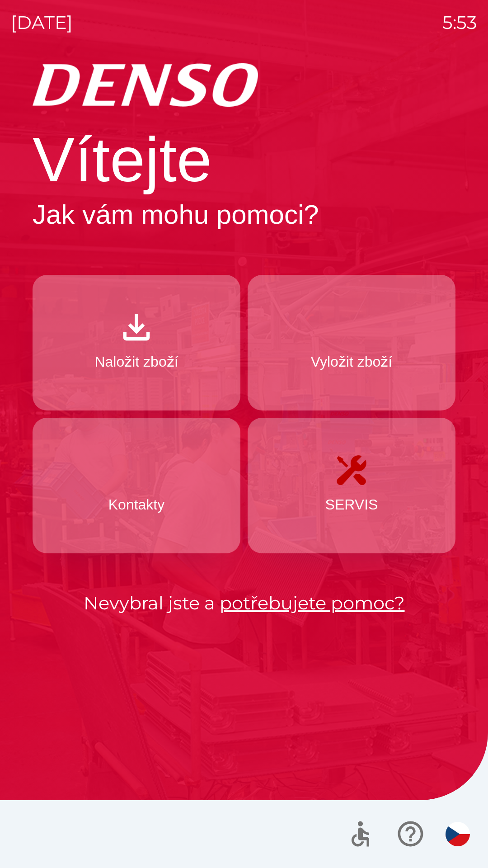 This screenshot has width=488, height=868. I want to click on a: potřebujete pomoc?, so click(312, 603).